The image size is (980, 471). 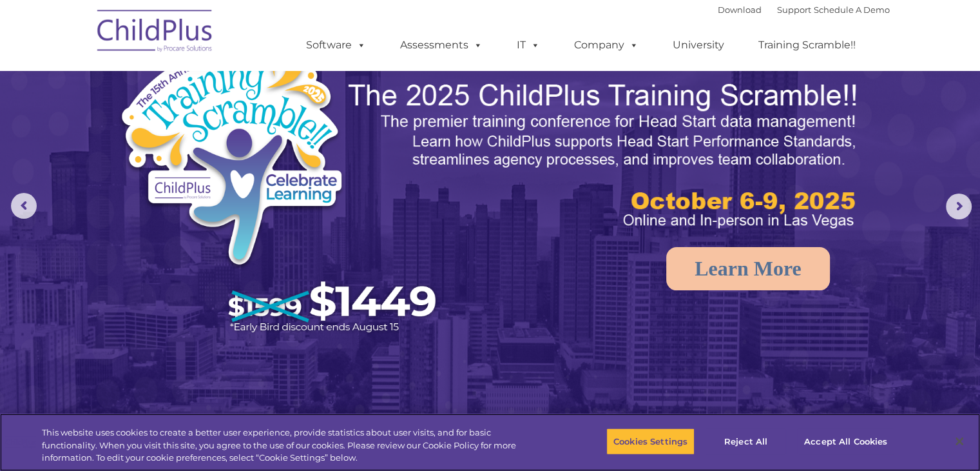 I want to click on button: Close, so click(x=959, y=442).